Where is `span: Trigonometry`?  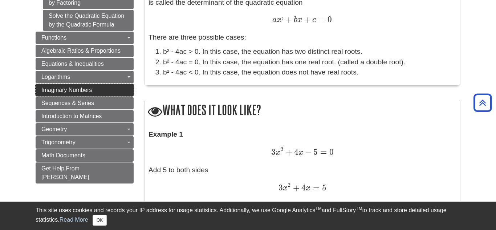
span: Trigonometry is located at coordinates (58, 142).